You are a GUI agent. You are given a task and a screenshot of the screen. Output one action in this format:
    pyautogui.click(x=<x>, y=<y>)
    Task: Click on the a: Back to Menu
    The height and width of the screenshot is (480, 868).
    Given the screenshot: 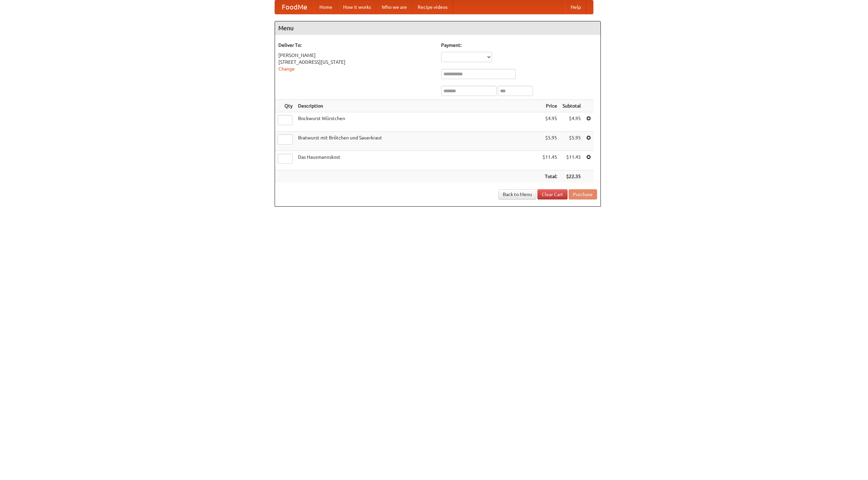 What is the action you would take?
    pyautogui.click(x=518, y=194)
    